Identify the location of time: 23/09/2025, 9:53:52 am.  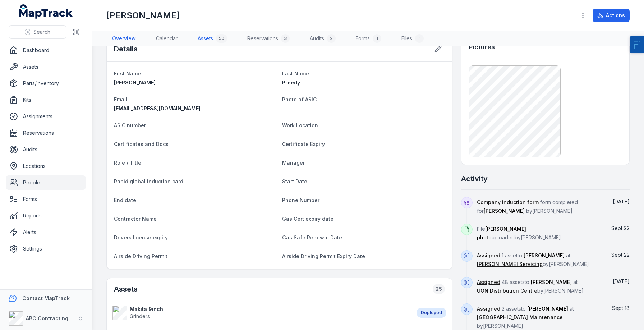
(621, 201).